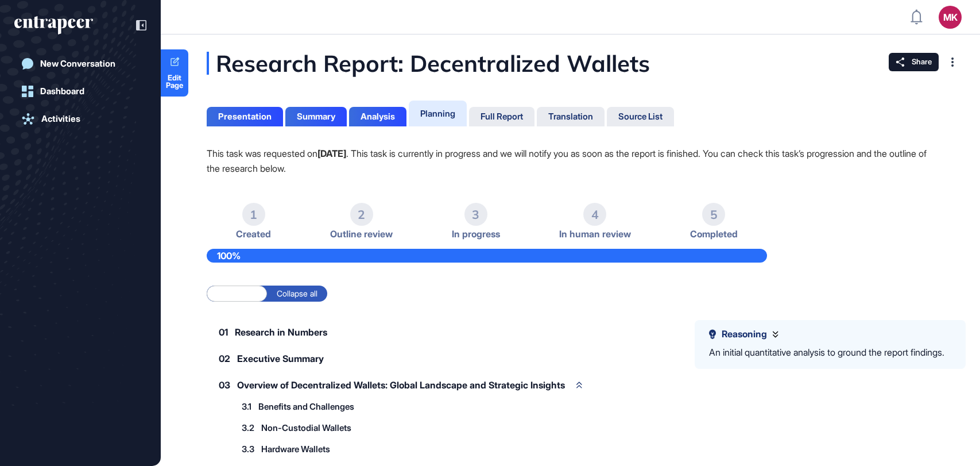 The image size is (980, 466). I want to click on div: Analysis, so click(378, 117).